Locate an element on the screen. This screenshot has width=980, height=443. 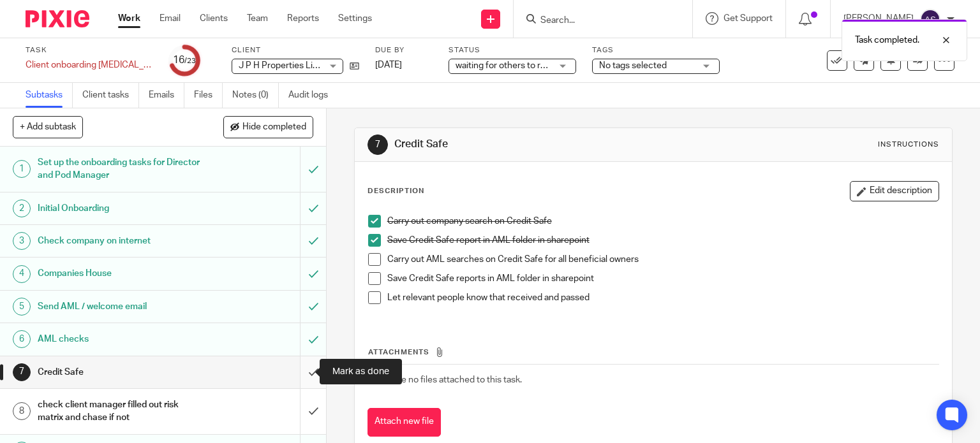
button: Hide completed is located at coordinates (268, 127).